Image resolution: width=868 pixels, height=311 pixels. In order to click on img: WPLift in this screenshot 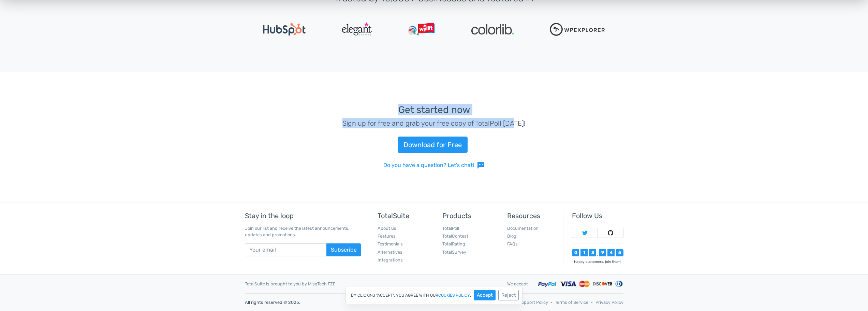, I will do `click(421, 29)`.